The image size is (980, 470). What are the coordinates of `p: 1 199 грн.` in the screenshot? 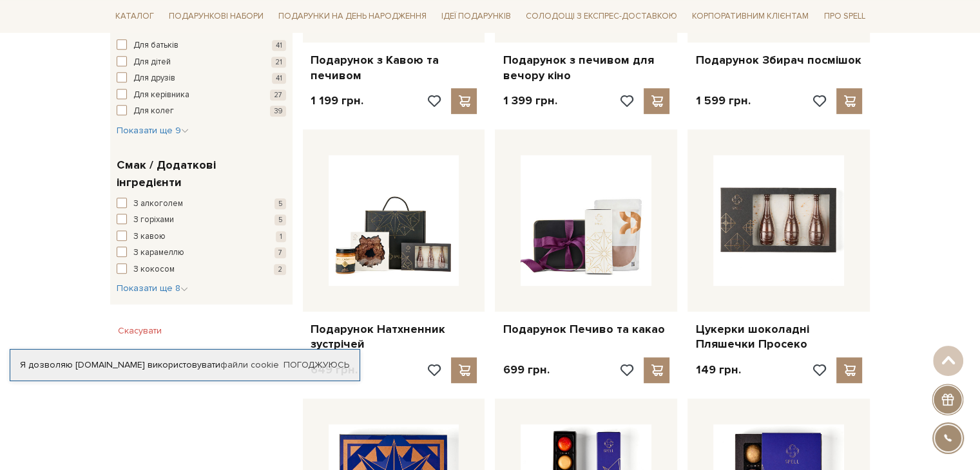 It's located at (337, 100).